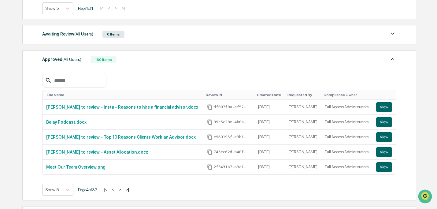  What do you see at coordinates (58, 106) in the screenshot?
I see `a: Powered byPylon` at bounding box center [58, 106].